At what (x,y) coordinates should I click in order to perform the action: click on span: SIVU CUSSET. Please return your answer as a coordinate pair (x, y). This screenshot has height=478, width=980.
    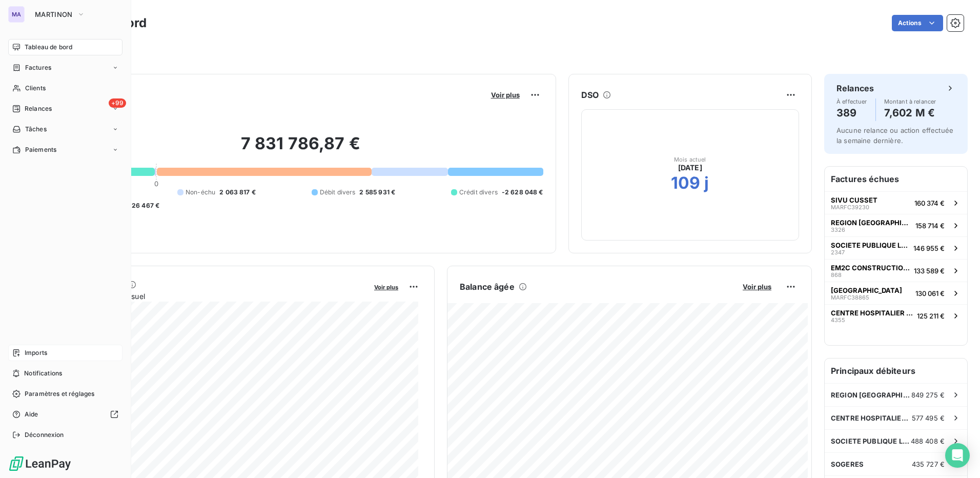
    Looking at the image, I should click on (854, 200).